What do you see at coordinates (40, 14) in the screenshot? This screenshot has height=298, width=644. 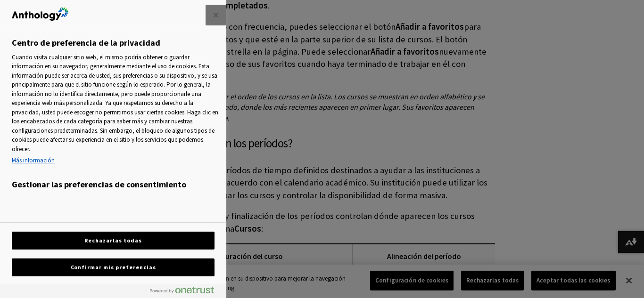 I see `img: Logotipo de la empresa` at bounding box center [40, 14].